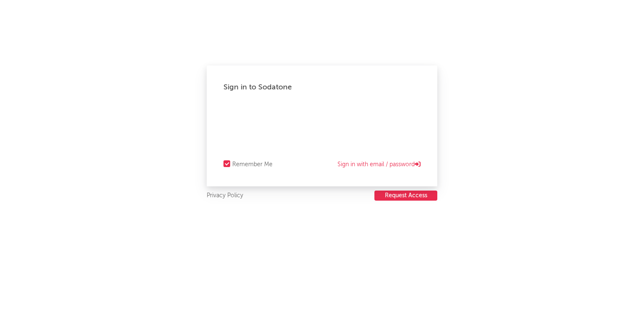  What do you see at coordinates (406, 196) in the screenshot?
I see `button: Request Access` at bounding box center [406, 196].